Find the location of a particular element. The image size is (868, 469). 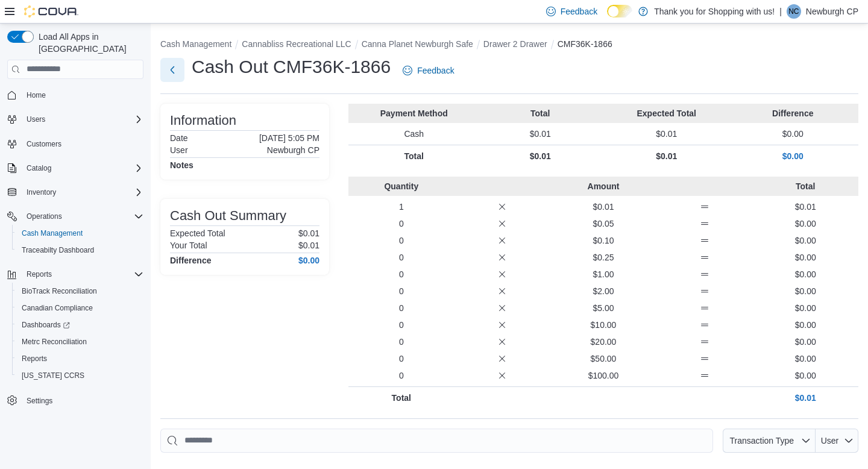

a: Traceabilty Dashboard is located at coordinates (58, 250).